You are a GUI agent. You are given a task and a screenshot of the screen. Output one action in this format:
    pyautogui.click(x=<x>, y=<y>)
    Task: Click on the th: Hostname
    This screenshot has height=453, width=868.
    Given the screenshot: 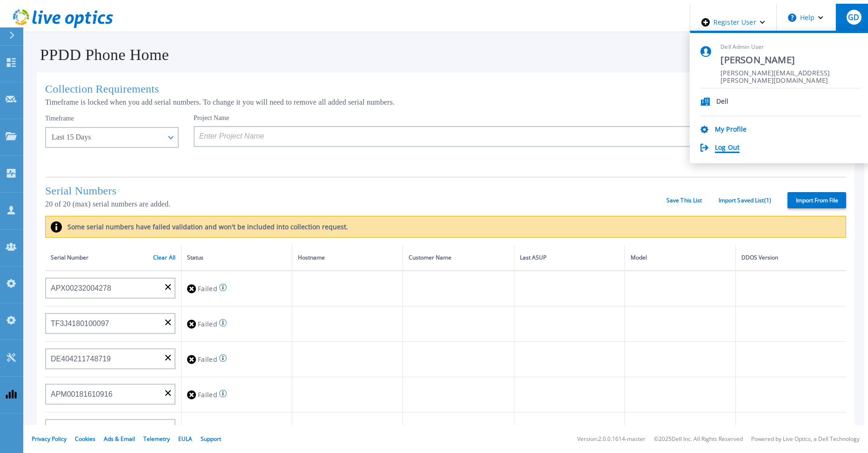 What is the action you would take?
    pyautogui.click(x=347, y=258)
    